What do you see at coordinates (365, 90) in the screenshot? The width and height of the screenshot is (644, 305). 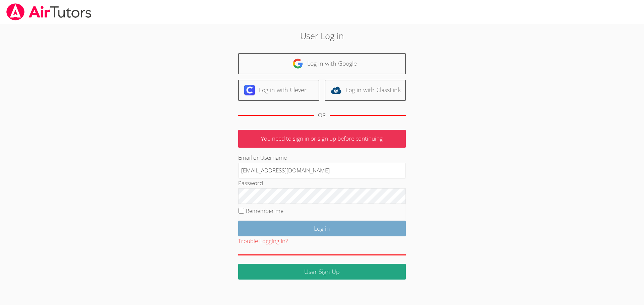 I see `a: Log in with ClassLink` at bounding box center [365, 90].